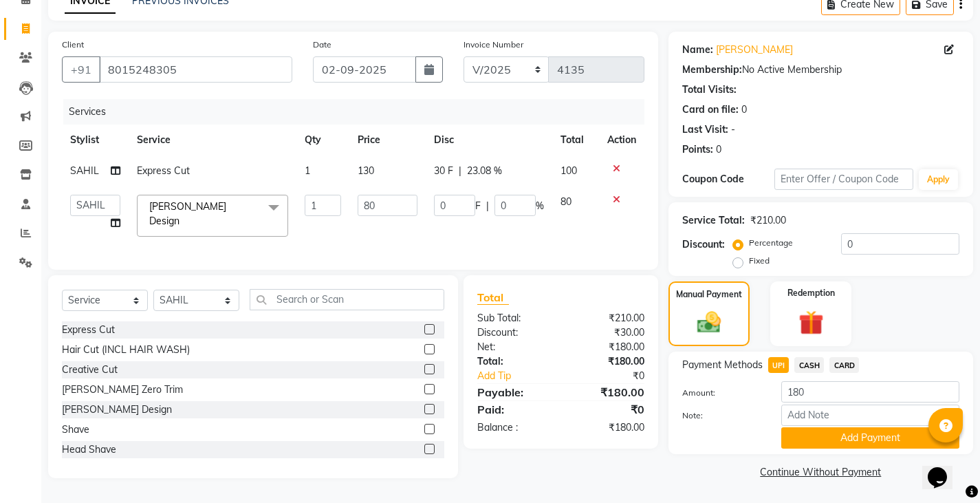 The image size is (980, 503). I want to click on span: 23.08 %, so click(484, 171).